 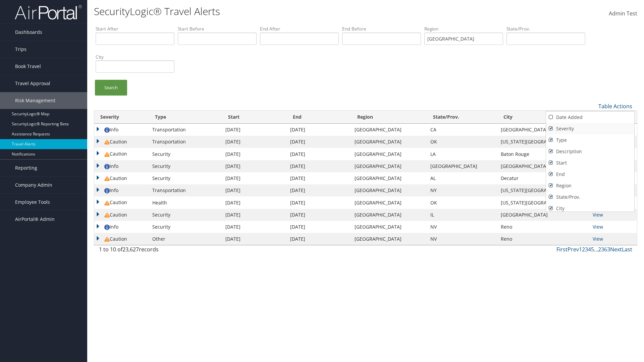 What do you see at coordinates (33, 185) in the screenshot?
I see `span: Company Admin` at bounding box center [33, 185].